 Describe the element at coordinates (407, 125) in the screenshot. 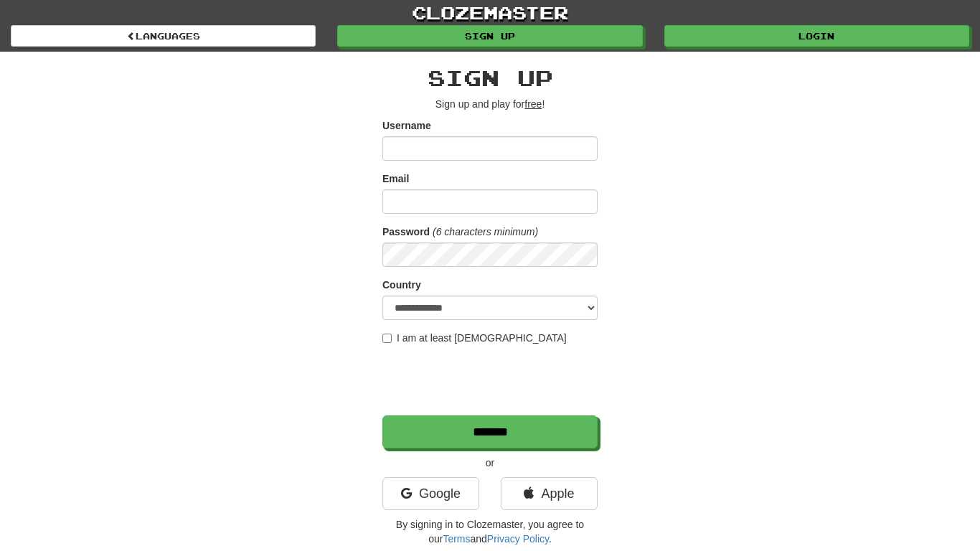

I see `label: Username` at that location.